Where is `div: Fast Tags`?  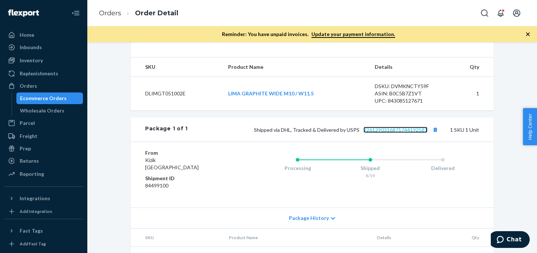
div: Fast Tags is located at coordinates (31, 231).